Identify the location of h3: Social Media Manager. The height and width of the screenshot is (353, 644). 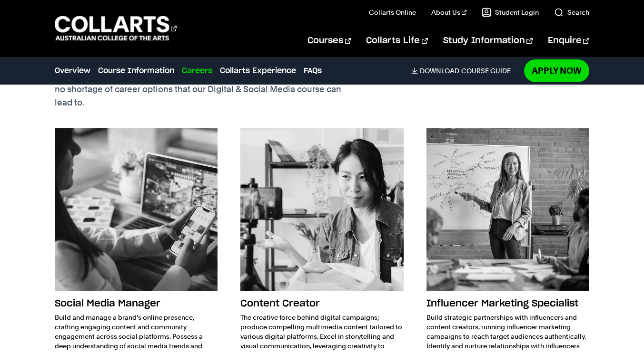
(136, 304).